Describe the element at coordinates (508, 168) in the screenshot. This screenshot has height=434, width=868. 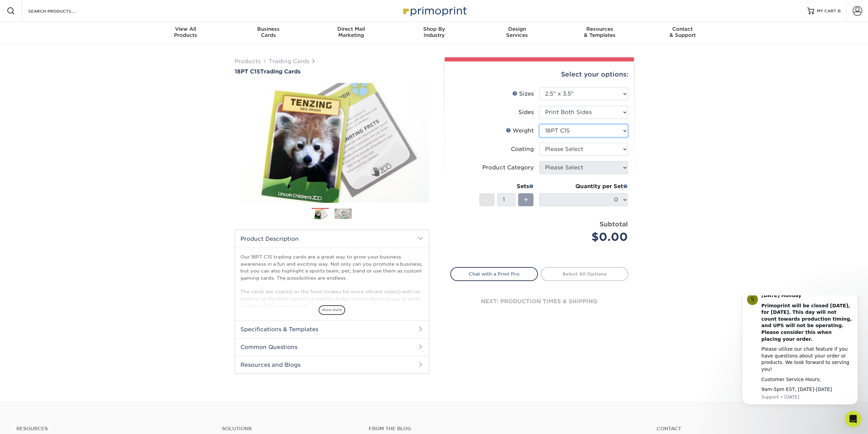
I see `div: Product Category` at that location.